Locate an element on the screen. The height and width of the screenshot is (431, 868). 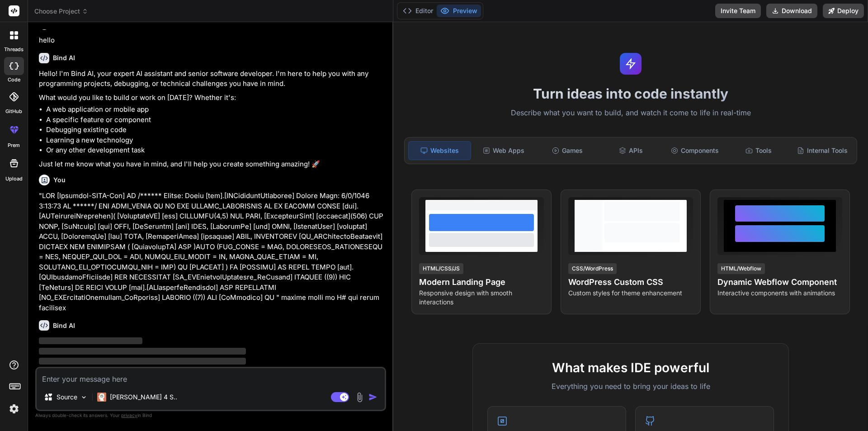
li: A web application or mobile app is located at coordinates (215, 110).